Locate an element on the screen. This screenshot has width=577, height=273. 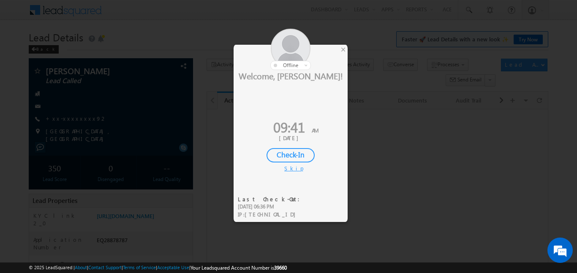
div: Skip is located at coordinates (291, 169).